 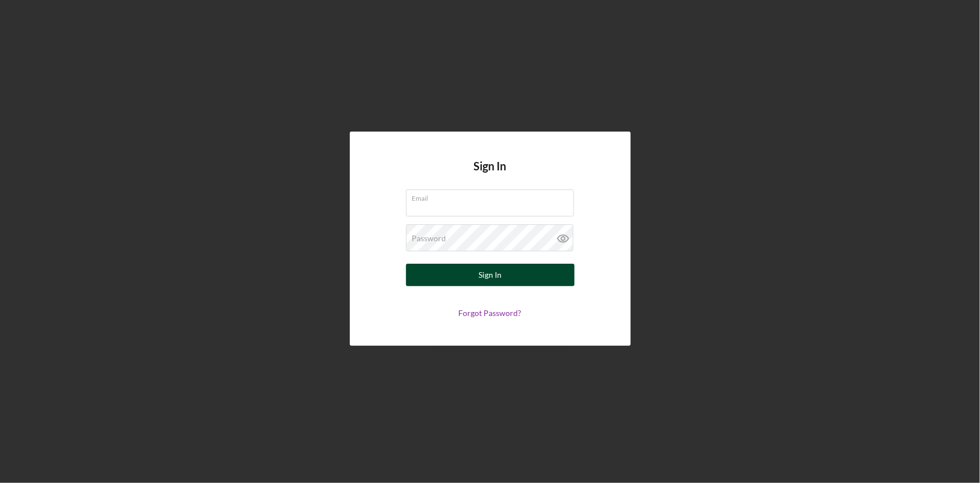 I want to click on h4: Sign In, so click(x=490, y=175).